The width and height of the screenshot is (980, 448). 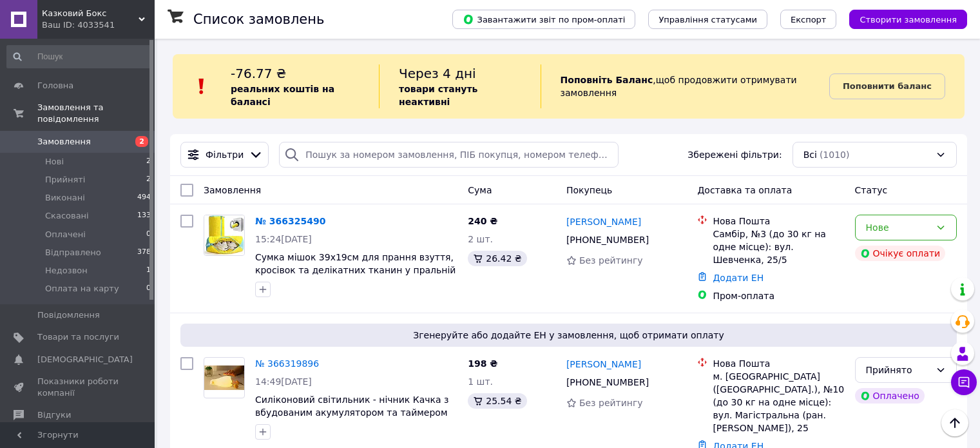 I want to click on a: Створити замовлення, so click(x=901, y=19).